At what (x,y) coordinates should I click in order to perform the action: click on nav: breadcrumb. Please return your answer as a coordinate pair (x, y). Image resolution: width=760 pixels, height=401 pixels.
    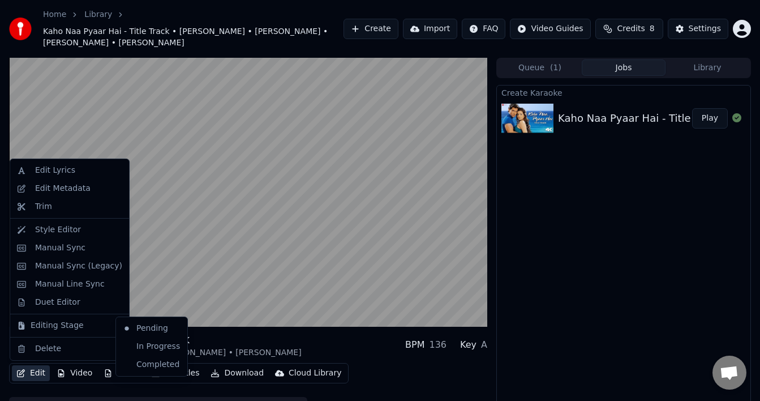
    Looking at the image, I should click on (193, 29).